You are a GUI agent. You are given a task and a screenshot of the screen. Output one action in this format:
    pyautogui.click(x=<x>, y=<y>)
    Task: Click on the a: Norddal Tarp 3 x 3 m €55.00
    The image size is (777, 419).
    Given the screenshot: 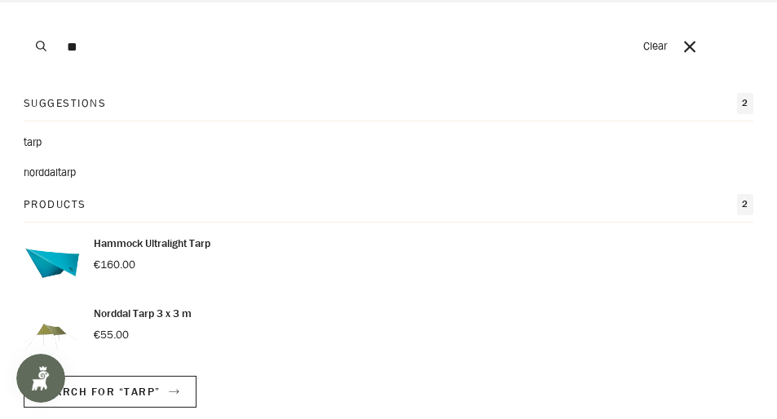 What is the action you would take?
    pyautogui.click(x=388, y=334)
    